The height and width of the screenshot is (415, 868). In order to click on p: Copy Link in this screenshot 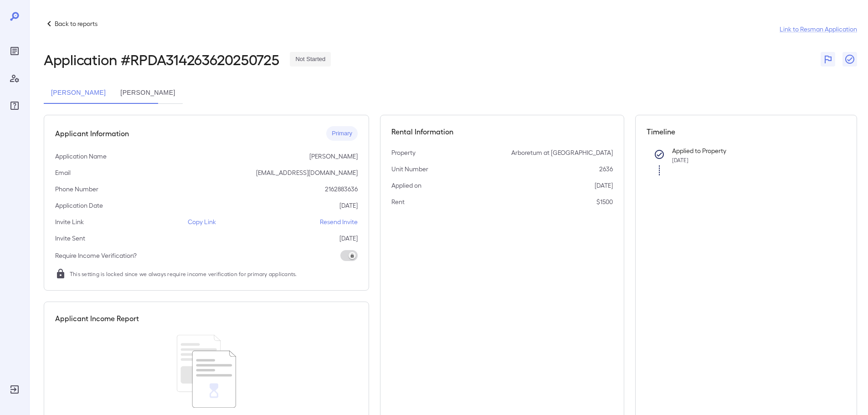, I will do `click(202, 222)`.